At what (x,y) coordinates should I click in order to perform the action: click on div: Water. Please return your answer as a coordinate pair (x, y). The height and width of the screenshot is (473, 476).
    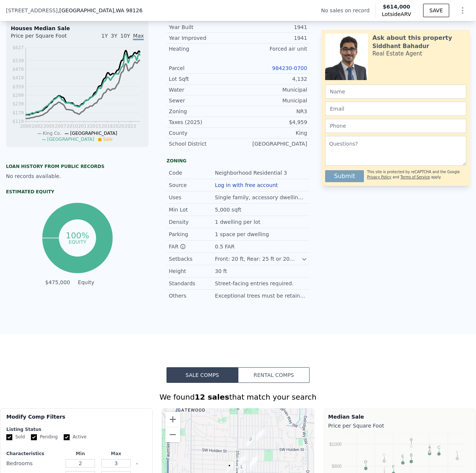
    Looking at the image, I should click on (204, 90).